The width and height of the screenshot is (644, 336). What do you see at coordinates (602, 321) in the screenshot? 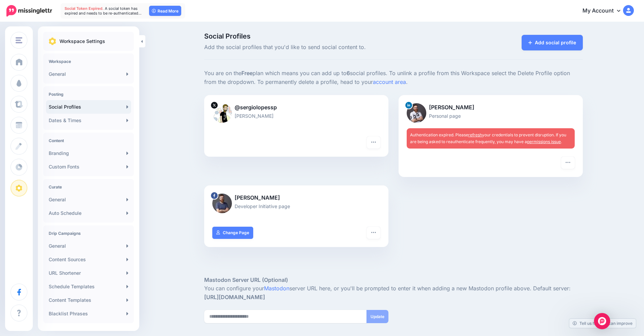
I see `div: Open Intercom Messenger` at bounding box center [602, 321].